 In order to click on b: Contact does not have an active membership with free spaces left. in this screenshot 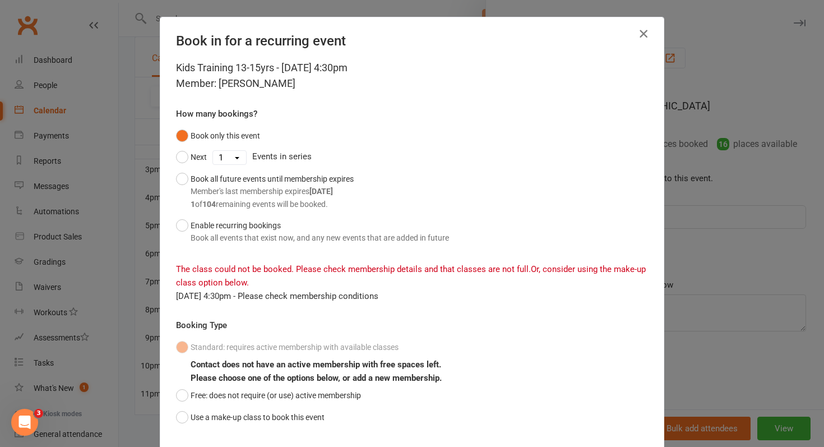, I will do `click(316, 364)`.